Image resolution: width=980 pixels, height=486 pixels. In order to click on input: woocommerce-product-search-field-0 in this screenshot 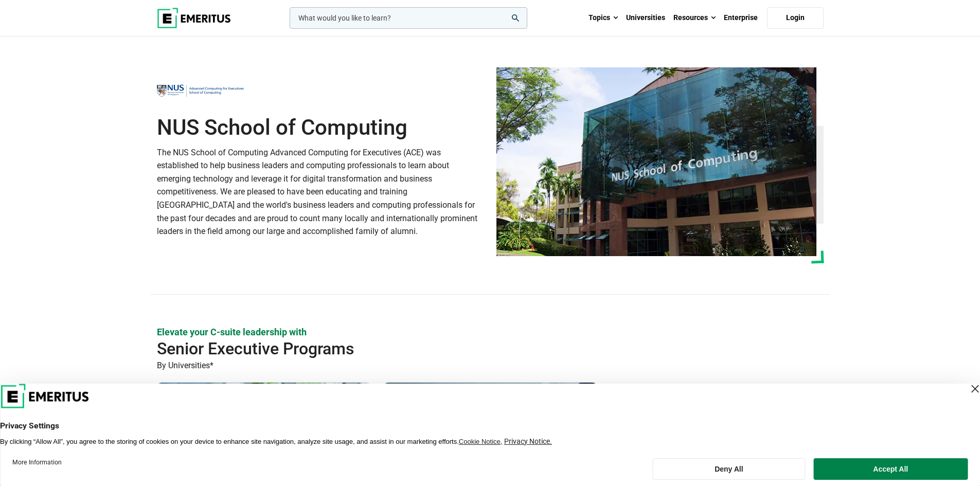, I will do `click(409, 18)`.